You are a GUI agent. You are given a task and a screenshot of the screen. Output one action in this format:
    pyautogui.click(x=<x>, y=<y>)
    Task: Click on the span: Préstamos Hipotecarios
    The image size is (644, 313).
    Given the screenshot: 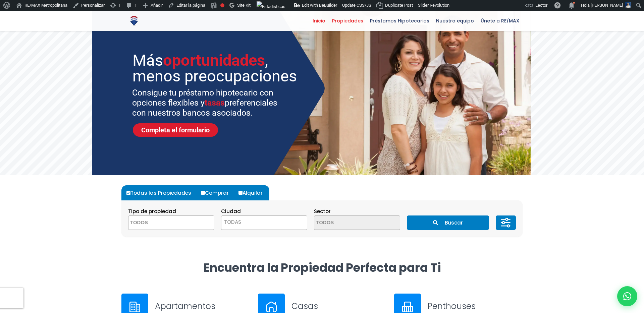 What is the action you would take?
    pyautogui.click(x=399, y=21)
    